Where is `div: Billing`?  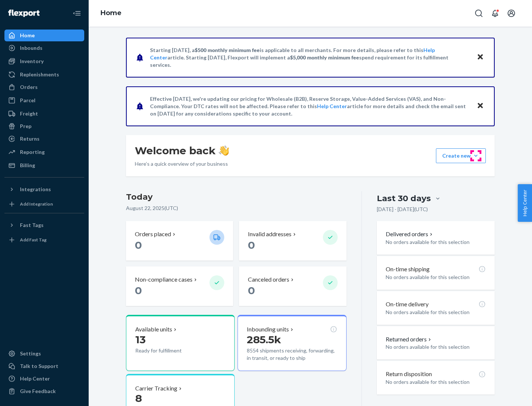 div: Billing is located at coordinates (27, 165).